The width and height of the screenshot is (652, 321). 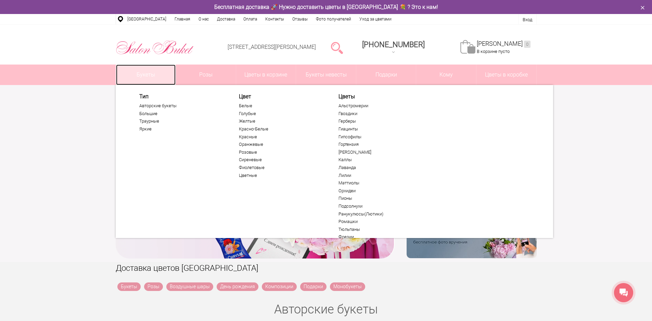 I want to click on span: Цвет, so click(x=281, y=96).